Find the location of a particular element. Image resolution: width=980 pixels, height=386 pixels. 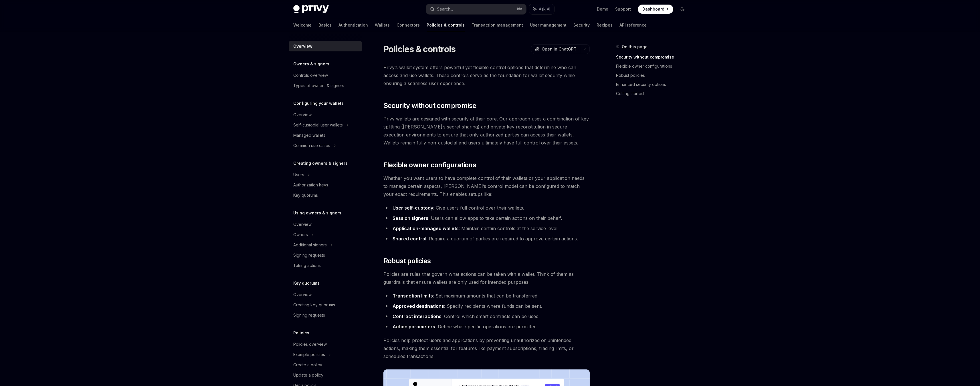

li: : Maintain certain controls at the service level. is located at coordinates (486, 228).